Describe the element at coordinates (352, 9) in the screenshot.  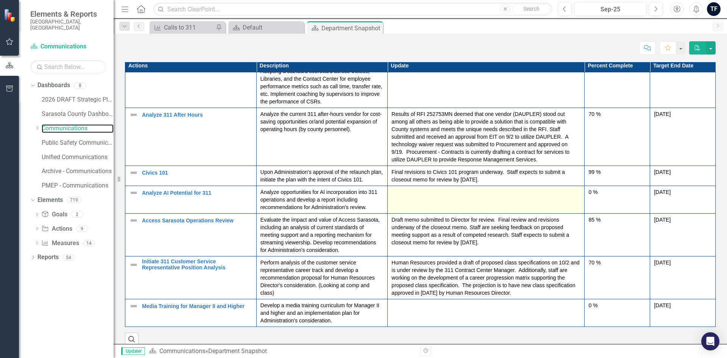
I see `input: Search ClearPoint...` at that location.